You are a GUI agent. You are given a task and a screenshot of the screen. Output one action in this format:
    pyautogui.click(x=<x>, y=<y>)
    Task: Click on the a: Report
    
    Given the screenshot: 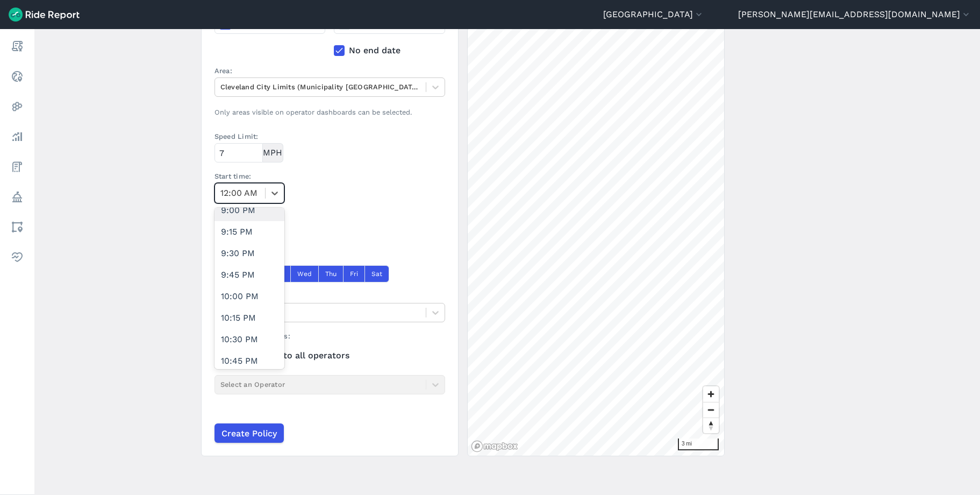 What is the action you would take?
    pyautogui.click(x=17, y=46)
    